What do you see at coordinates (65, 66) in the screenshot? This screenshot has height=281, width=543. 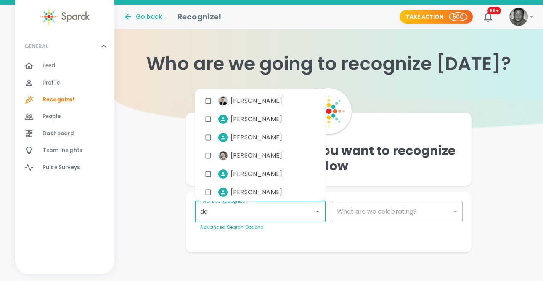 I see `a: Feed` at bounding box center [65, 66].